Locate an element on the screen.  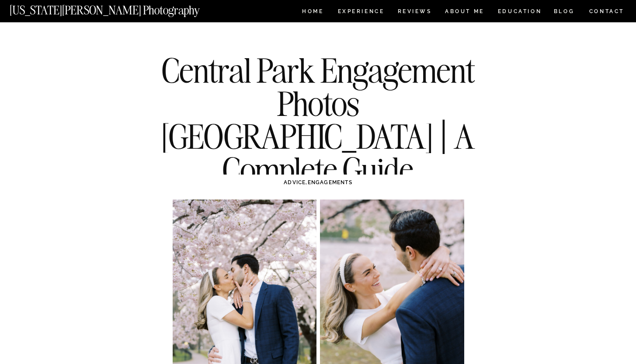
a: HOME is located at coordinates (313, 12).